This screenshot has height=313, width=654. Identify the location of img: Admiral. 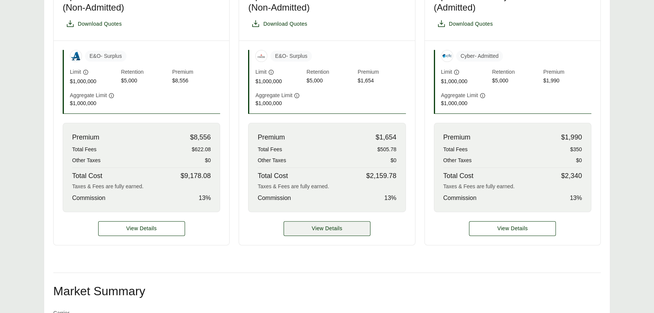
(76, 56).